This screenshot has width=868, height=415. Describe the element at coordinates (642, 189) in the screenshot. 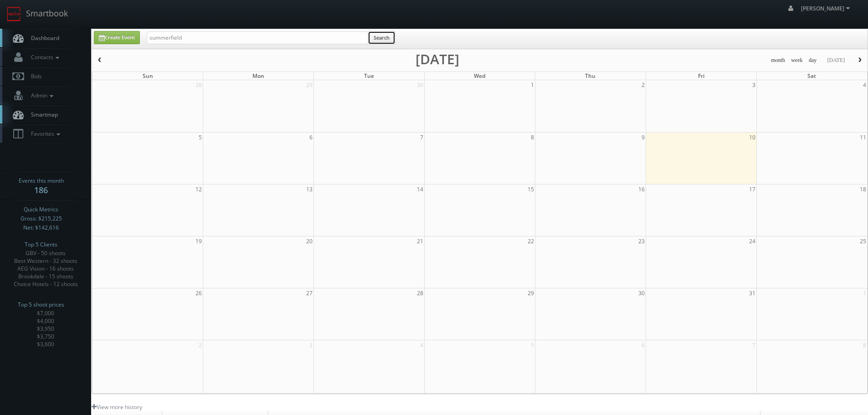

I see `span: 16` at that location.